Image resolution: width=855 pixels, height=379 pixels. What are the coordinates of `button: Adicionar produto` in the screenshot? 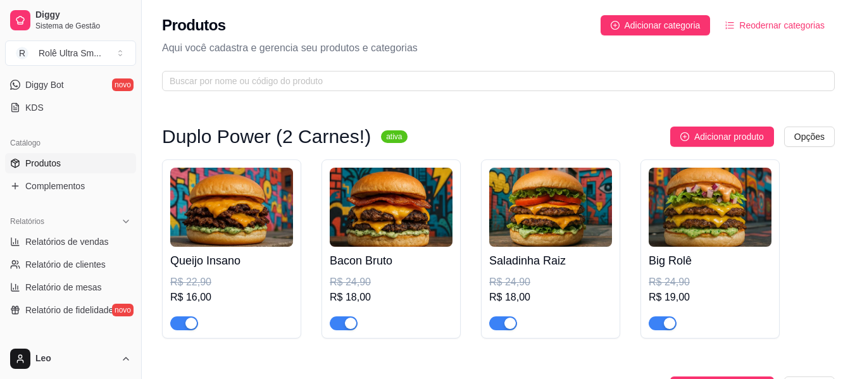 It's located at (722, 137).